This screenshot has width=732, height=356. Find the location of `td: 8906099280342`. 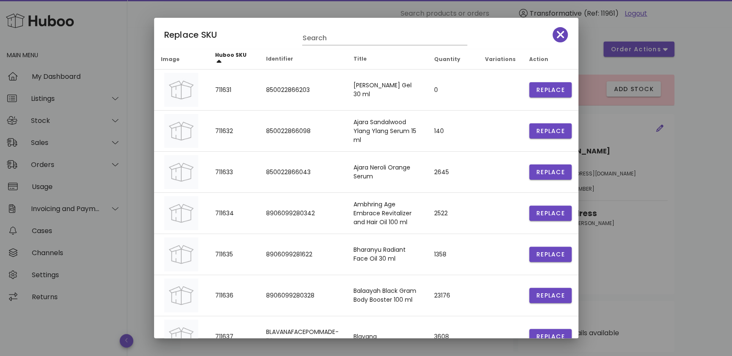

td: 8906099280342 is located at coordinates (303, 213).